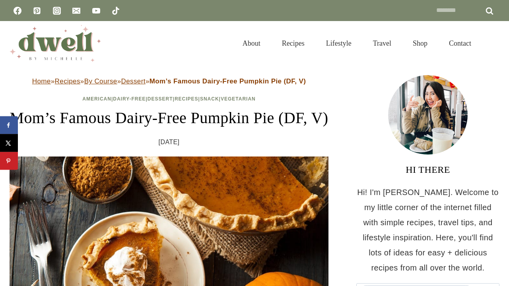 Image resolution: width=509 pixels, height=286 pixels. Describe the element at coordinates (116, 11) in the screenshot. I see `a: TikTok` at that location.